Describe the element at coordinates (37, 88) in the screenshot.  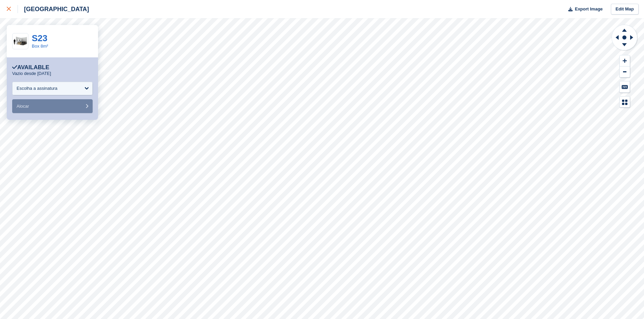
I see `div: Escolha a assinatura` at that location.